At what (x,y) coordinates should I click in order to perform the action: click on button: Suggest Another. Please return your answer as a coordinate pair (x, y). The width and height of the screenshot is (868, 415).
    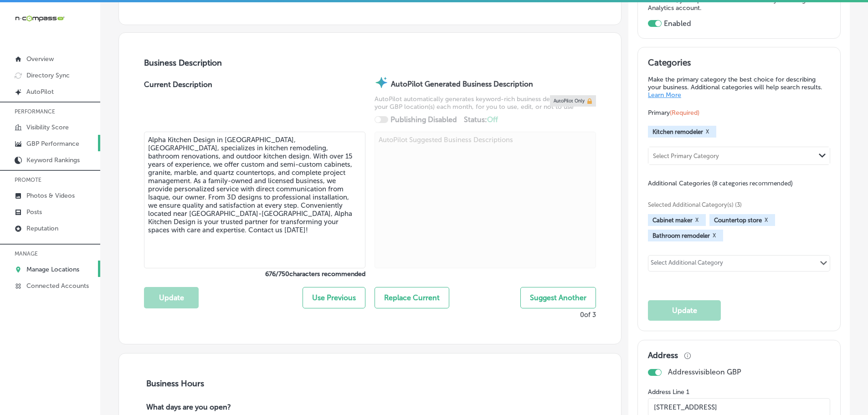
    Looking at the image, I should click on (558, 297).